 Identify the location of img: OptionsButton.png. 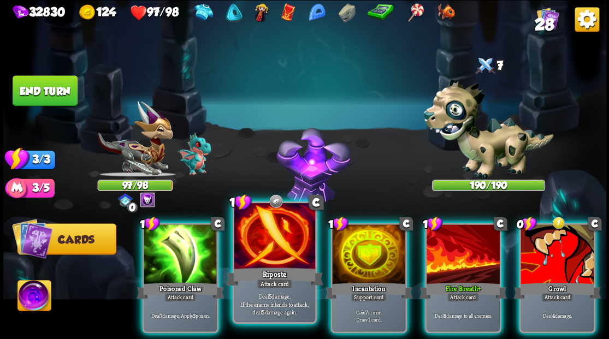
(587, 19).